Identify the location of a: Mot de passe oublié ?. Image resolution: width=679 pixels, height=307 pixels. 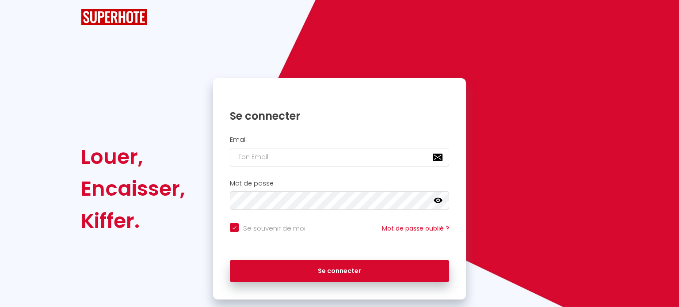
(416, 229).